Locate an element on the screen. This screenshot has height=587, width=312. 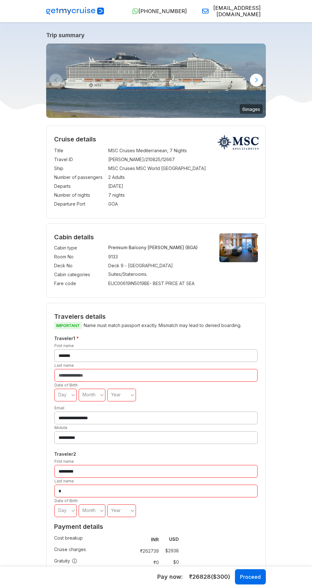
td: Cruise charges is located at coordinates (93, 551).